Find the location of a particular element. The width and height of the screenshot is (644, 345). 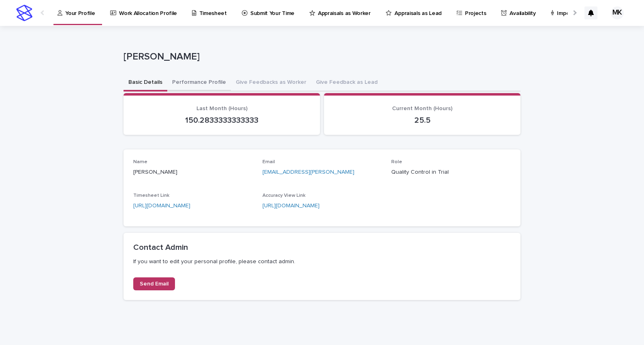

p: Quality Control in Trial is located at coordinates (451, 172).